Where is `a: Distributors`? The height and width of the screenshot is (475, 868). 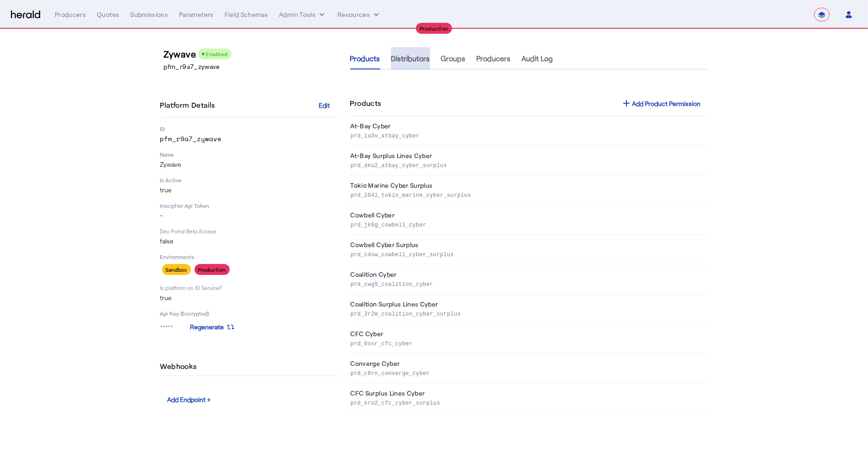
a: Distributors is located at coordinates (411, 59).